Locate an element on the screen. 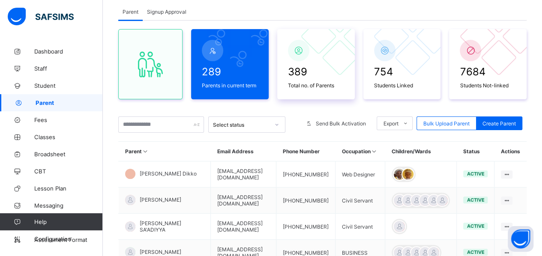 Image resolution: width=542 pixels, height=256 pixels. span: 754 is located at coordinates (402, 72).